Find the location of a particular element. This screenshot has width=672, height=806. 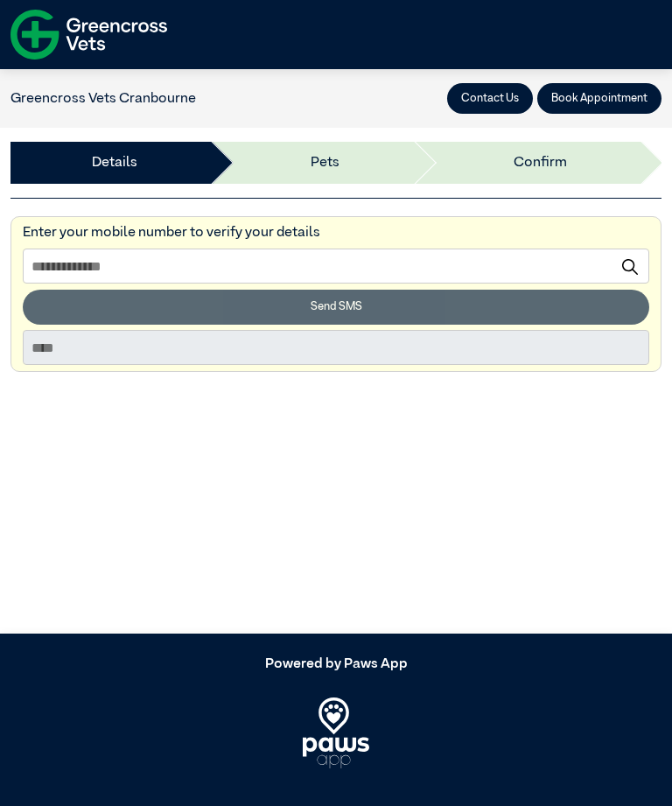

button: Contact Us is located at coordinates (490, 98).